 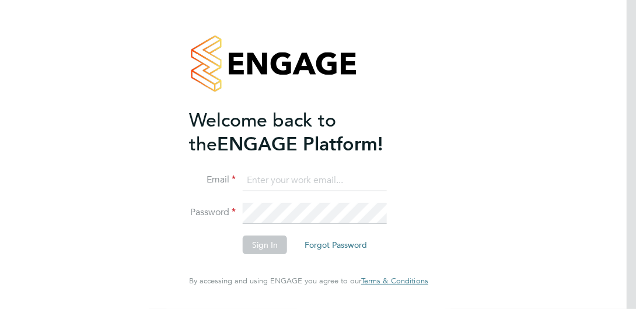 I want to click on input: Enter your work email..., so click(x=315, y=181).